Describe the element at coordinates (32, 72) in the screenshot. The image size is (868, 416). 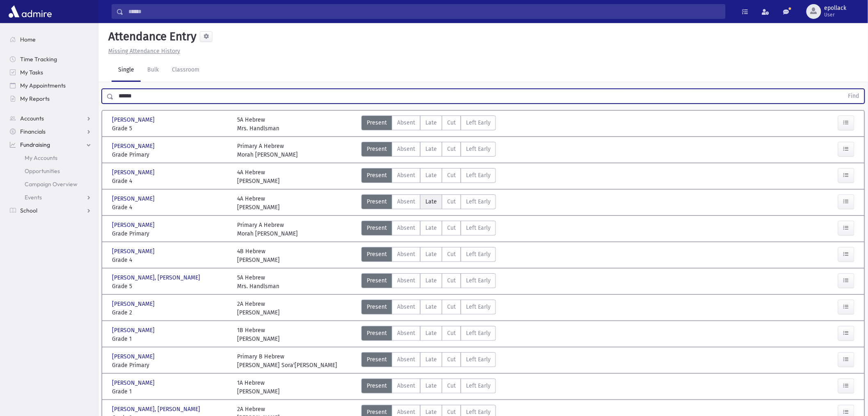
I see `span: My Tasks` at that location.